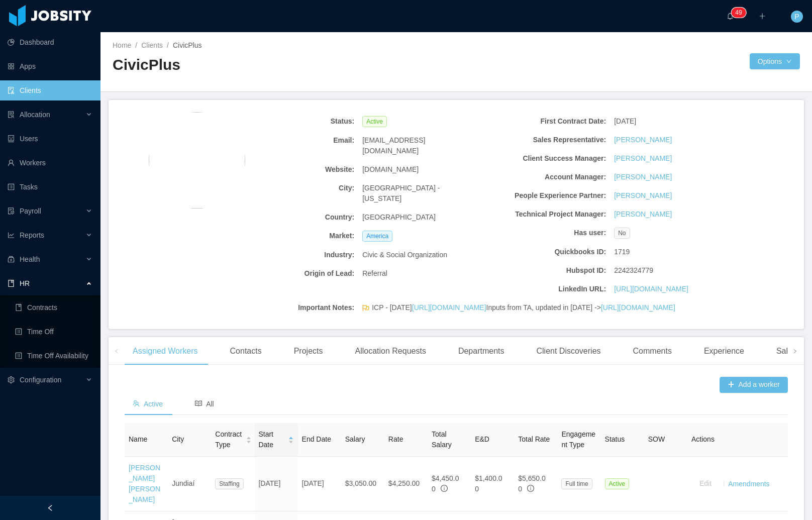 Image resolution: width=812 pixels, height=520 pixels. I want to click on span: CivicPlus, so click(187, 45).